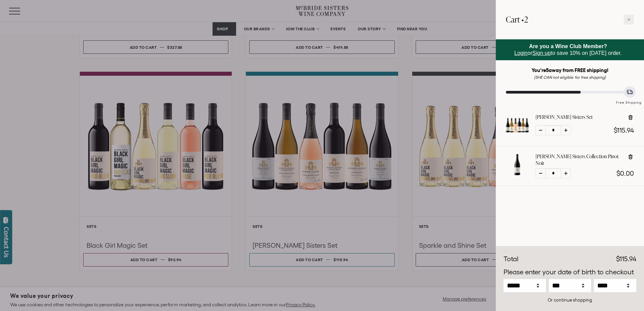 The image size is (644, 311). I want to click on em: (SHE CAN not eligible for free shipping), so click(570, 77).